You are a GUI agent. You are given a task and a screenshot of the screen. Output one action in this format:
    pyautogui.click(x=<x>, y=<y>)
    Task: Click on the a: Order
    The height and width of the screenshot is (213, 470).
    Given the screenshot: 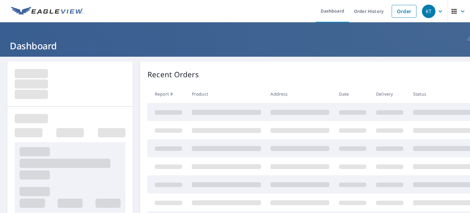 What is the action you would take?
    pyautogui.click(x=404, y=11)
    